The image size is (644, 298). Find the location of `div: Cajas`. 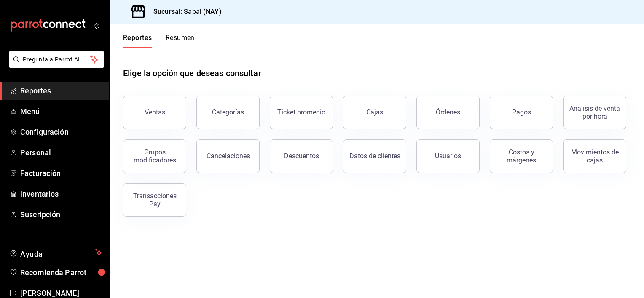

div: Cajas is located at coordinates (375, 112).